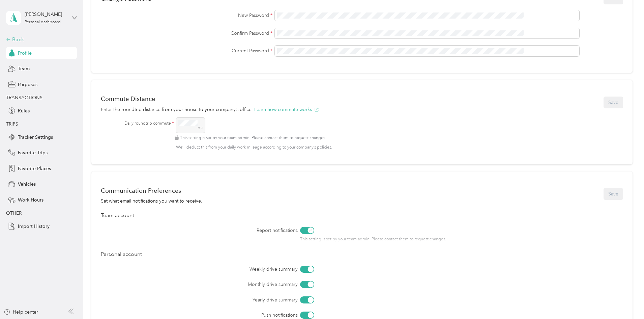  What do you see at coordinates (24, 53) in the screenshot?
I see `span: Profile` at bounding box center [24, 53].